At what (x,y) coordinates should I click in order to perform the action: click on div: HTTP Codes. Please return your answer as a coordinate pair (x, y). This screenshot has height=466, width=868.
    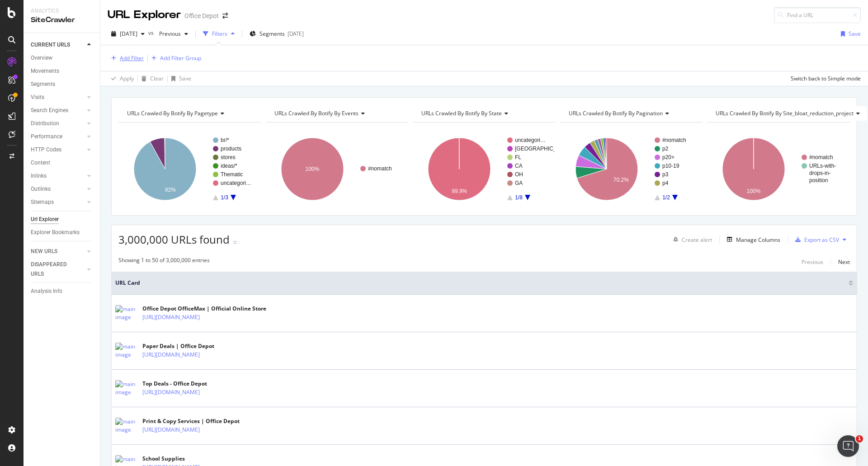
    Looking at the image, I should click on (47, 150).